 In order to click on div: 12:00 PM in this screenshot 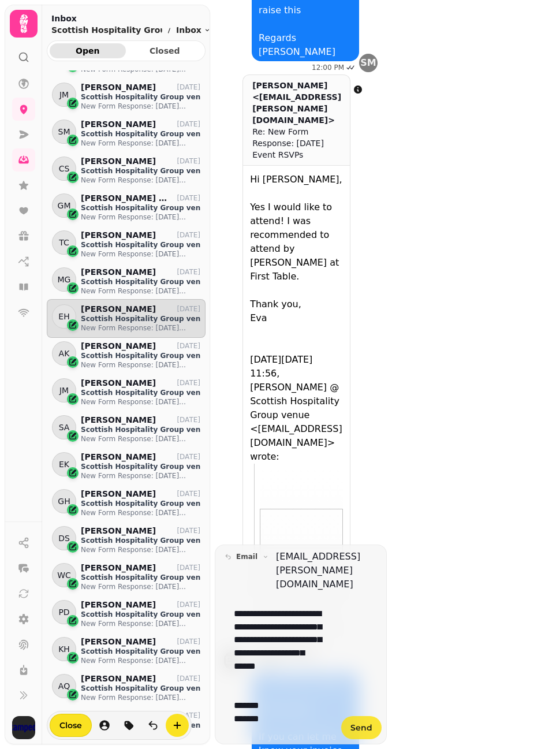, I will do `click(329, 68)`.